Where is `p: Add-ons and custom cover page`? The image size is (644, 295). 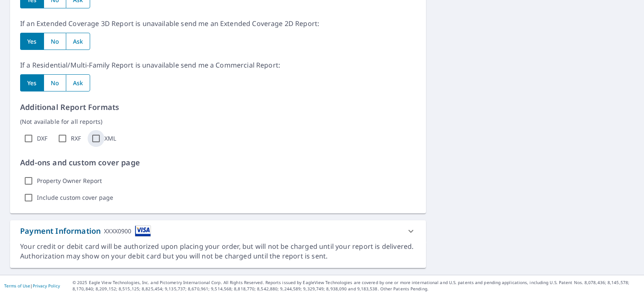 p: Add-ons and custom cover page is located at coordinates (218, 163).